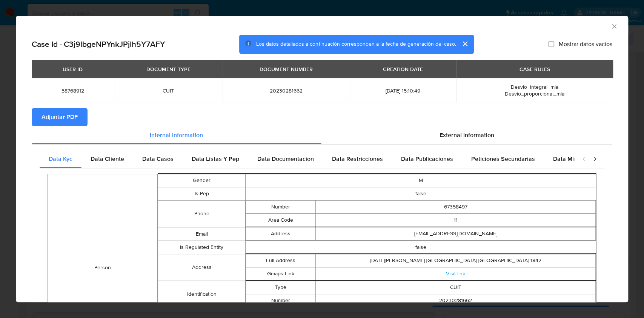  What do you see at coordinates (60, 158) in the screenshot?
I see `span: Data Kyc` at bounding box center [60, 158].